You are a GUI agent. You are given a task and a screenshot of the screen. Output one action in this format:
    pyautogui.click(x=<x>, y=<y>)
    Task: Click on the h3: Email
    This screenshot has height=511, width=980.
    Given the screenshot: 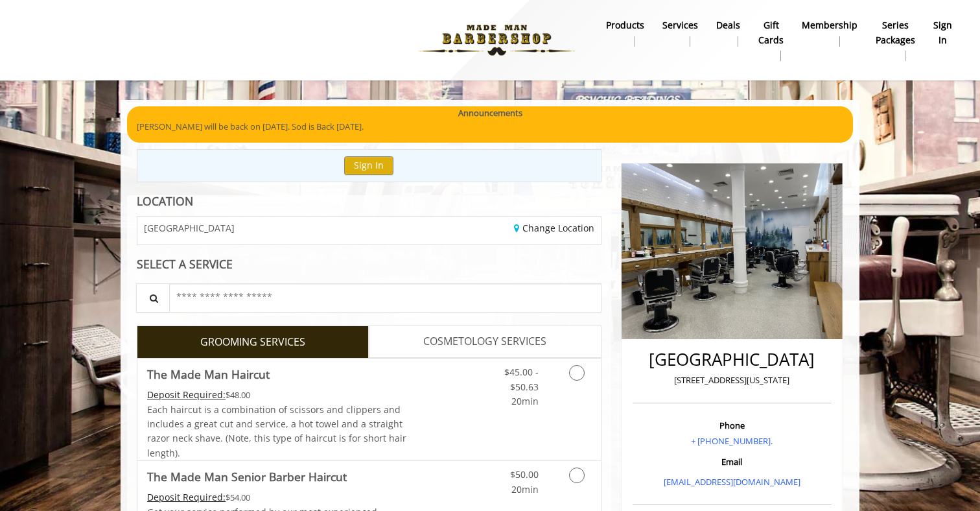 What is the action you would take?
    pyautogui.click(x=732, y=462)
    